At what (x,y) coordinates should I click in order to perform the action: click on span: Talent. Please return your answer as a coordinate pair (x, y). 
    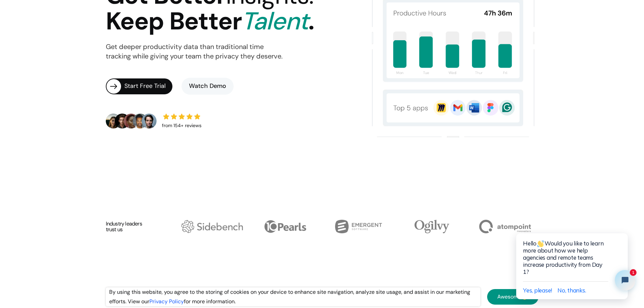
    Looking at the image, I should click on (275, 21).